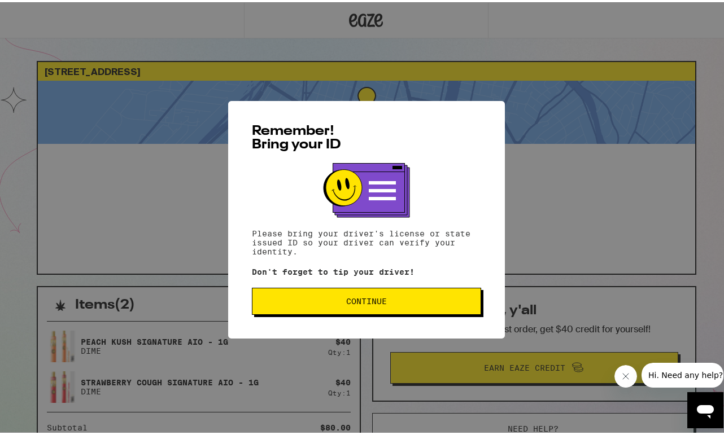  I want to click on p: Please bring your driver's license or state issued ID so your driver can verify your identity., so click(367, 241).